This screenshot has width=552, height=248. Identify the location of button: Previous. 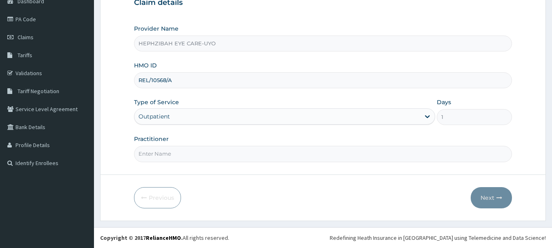
(157, 198).